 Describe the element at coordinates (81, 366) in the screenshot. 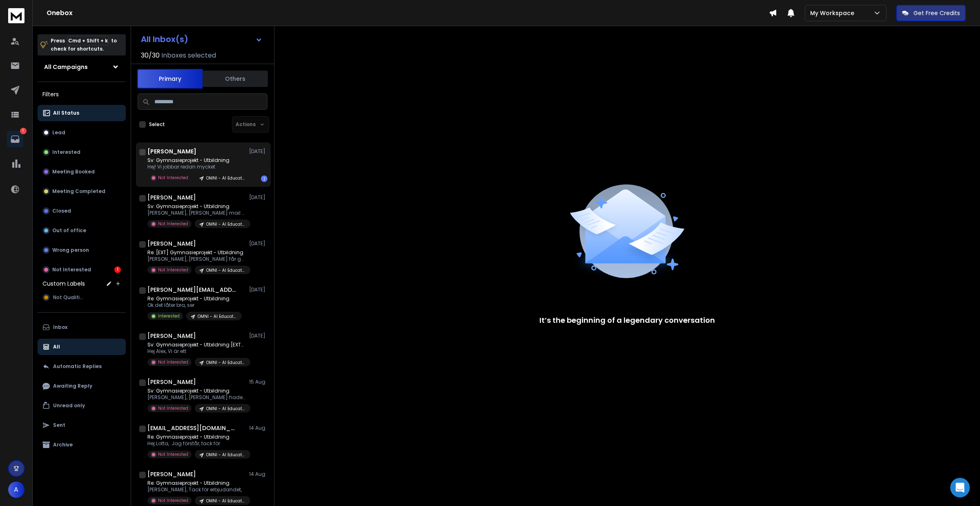

I see `button: Automatic Replies` at that location.